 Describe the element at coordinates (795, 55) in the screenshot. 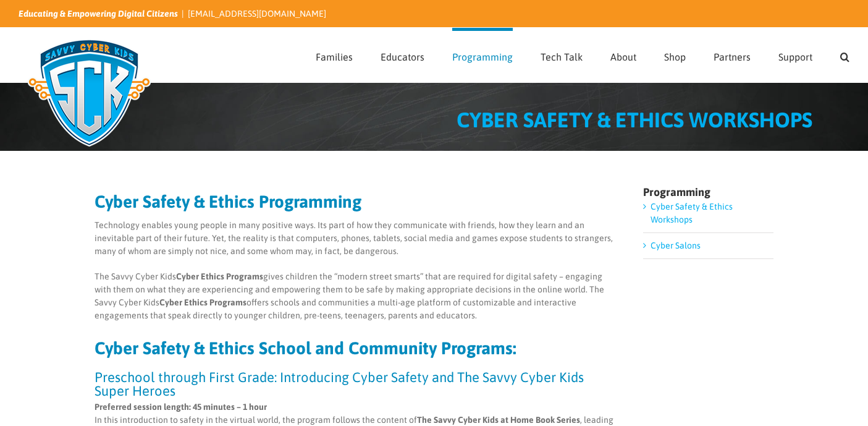

I see `a: Support` at that location.